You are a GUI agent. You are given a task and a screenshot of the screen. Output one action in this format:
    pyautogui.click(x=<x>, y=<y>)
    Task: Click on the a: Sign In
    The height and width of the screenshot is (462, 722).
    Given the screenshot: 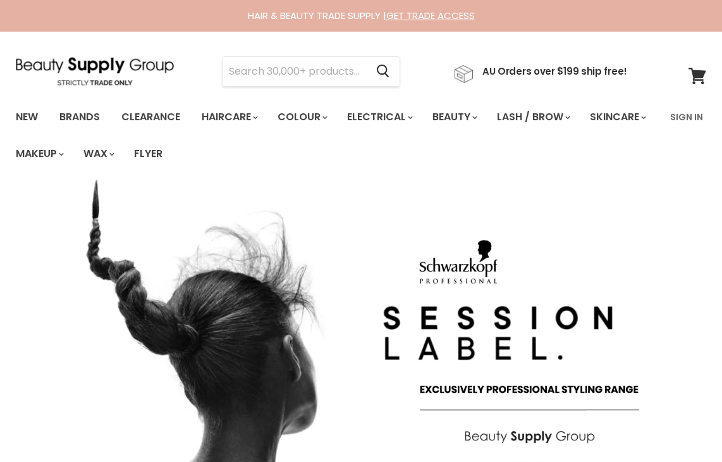 What is the action you would take?
    pyautogui.click(x=687, y=117)
    